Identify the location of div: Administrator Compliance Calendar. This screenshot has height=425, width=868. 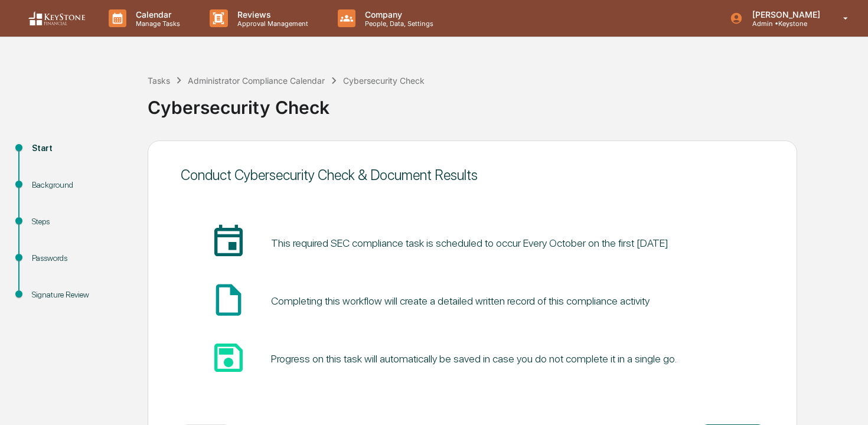
(256, 80).